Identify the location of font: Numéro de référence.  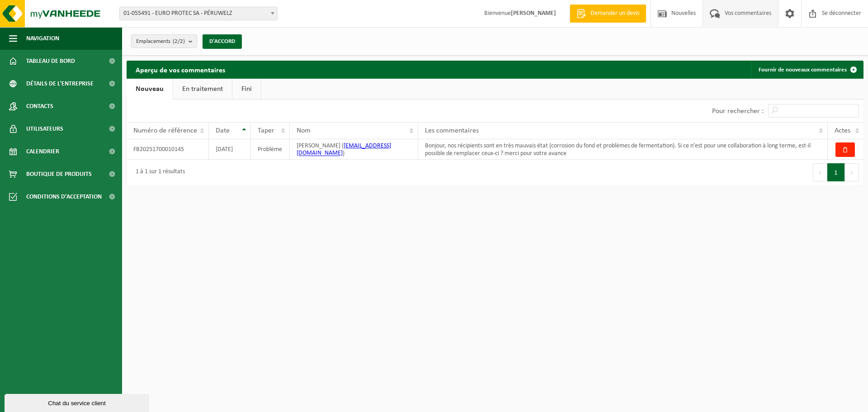
(165, 131).